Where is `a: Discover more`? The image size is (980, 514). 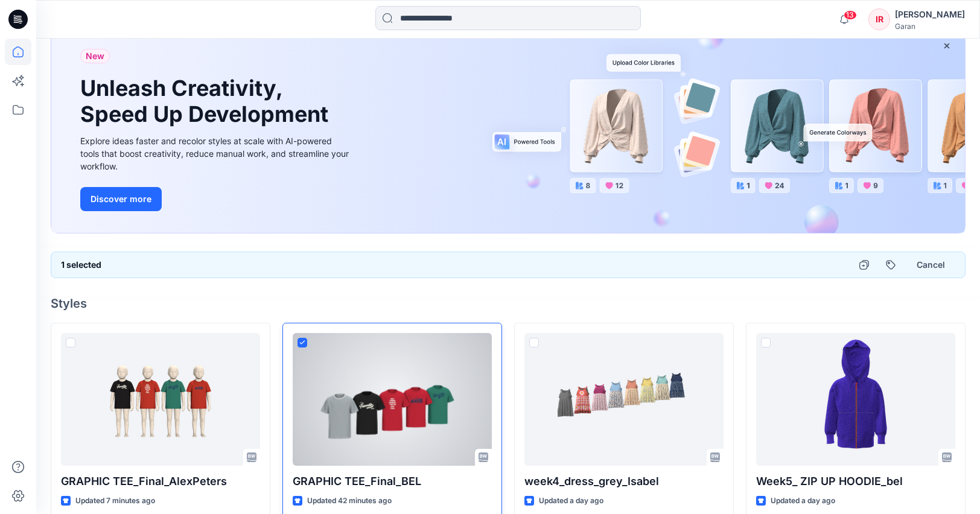
a: Discover more is located at coordinates (216, 200).